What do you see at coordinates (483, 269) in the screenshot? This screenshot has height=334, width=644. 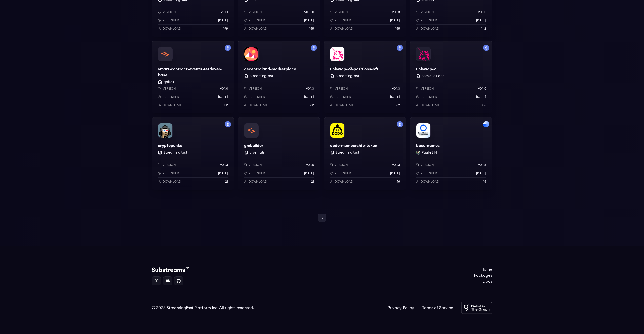 I see `a: Home` at bounding box center [483, 269].